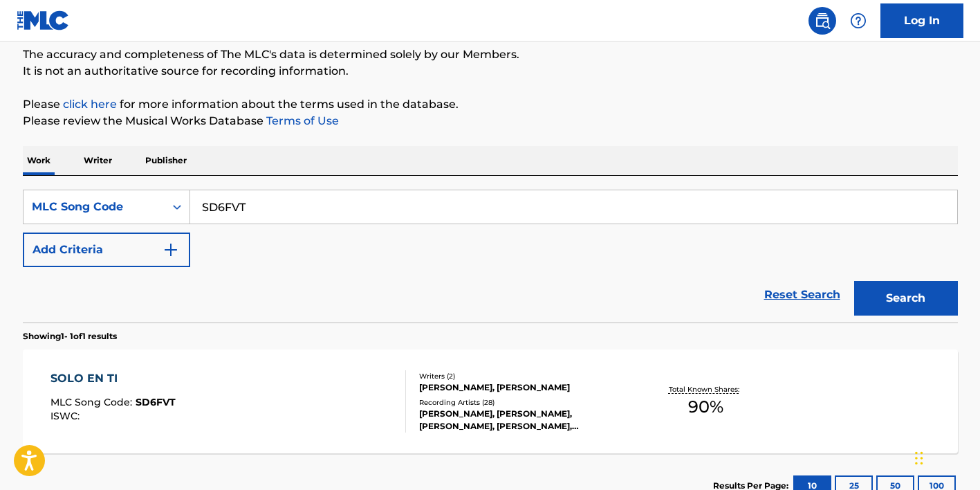 Image resolution: width=980 pixels, height=490 pixels. Describe the element at coordinates (491, 54) in the screenshot. I see `p: The accuracy and completeness of The MLC's data is determined solely by our Members.` at that location.